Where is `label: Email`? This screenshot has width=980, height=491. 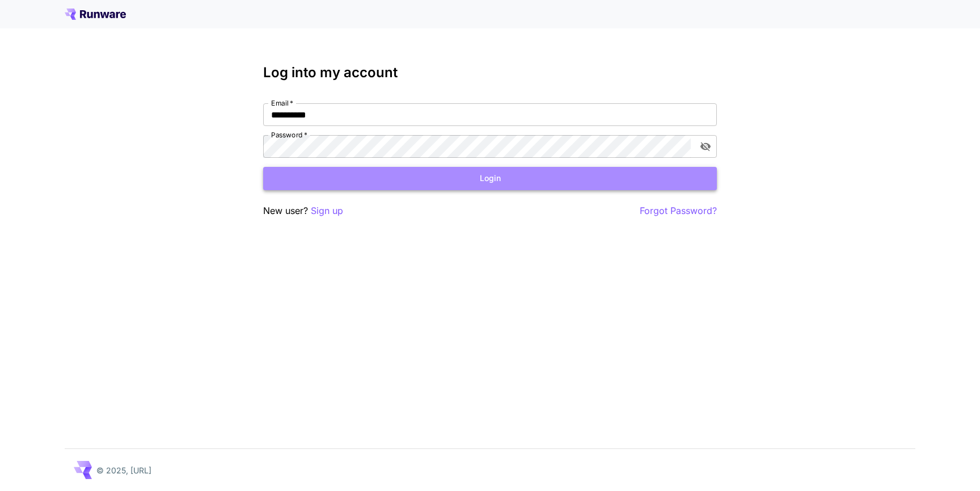 label: Email is located at coordinates (282, 103).